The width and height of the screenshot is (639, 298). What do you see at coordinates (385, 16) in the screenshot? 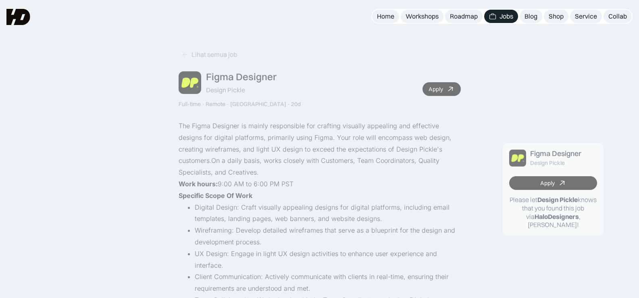
I see `div: Home` at bounding box center [385, 16].